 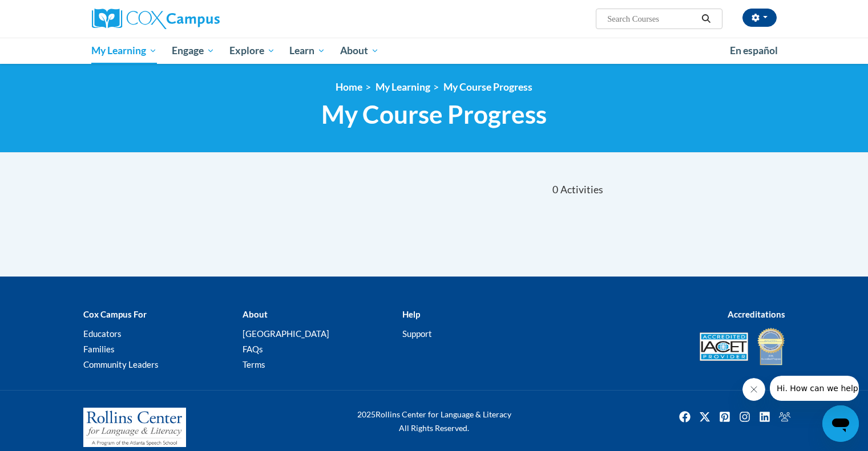 I want to click on a: Support, so click(x=417, y=333).